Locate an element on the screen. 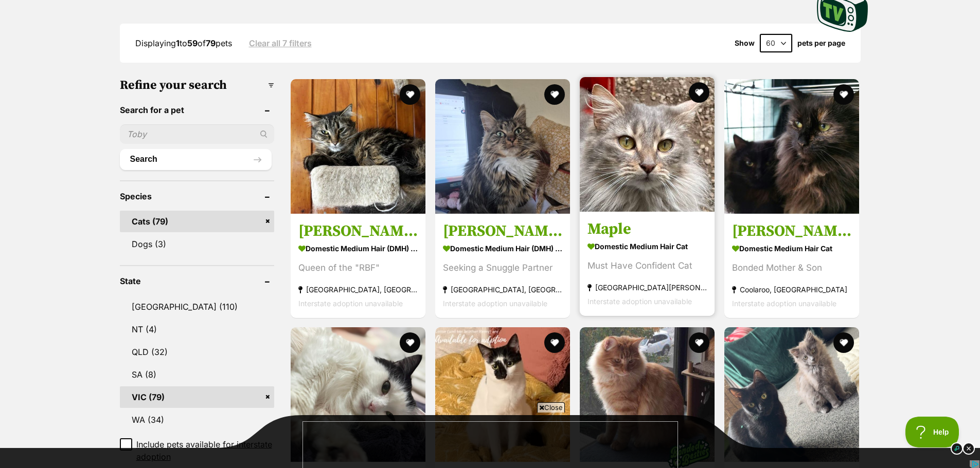  img: Mia 🌹 - Domestic Medium Hair (DMH) Cat is located at coordinates (358, 395).